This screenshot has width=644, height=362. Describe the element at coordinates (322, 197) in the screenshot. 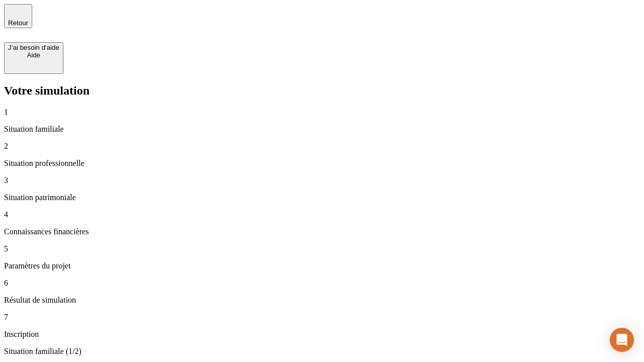

I see `p: Situation patrimoniale` at that location.